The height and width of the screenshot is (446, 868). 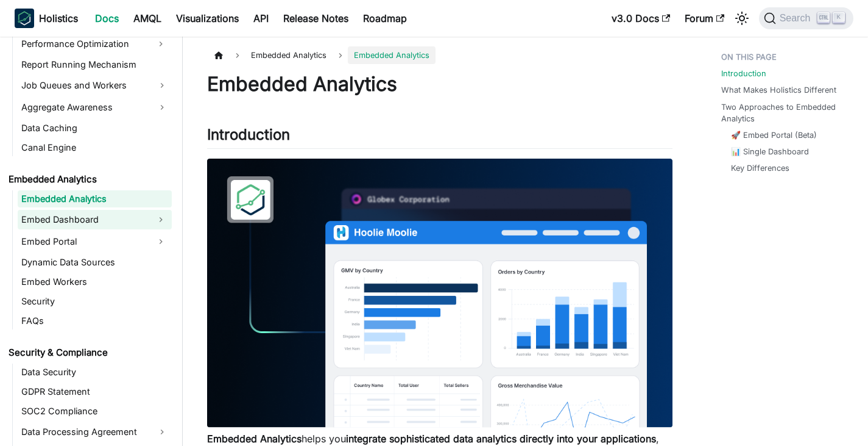 What do you see at coordinates (839, 18) in the screenshot?
I see `kbd: K` at bounding box center [839, 18].